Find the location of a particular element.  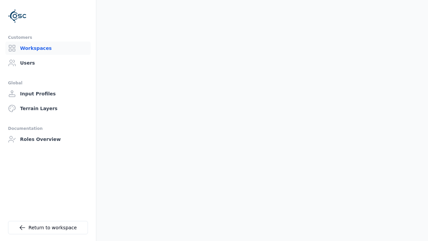

div: Global is located at coordinates (48, 83).